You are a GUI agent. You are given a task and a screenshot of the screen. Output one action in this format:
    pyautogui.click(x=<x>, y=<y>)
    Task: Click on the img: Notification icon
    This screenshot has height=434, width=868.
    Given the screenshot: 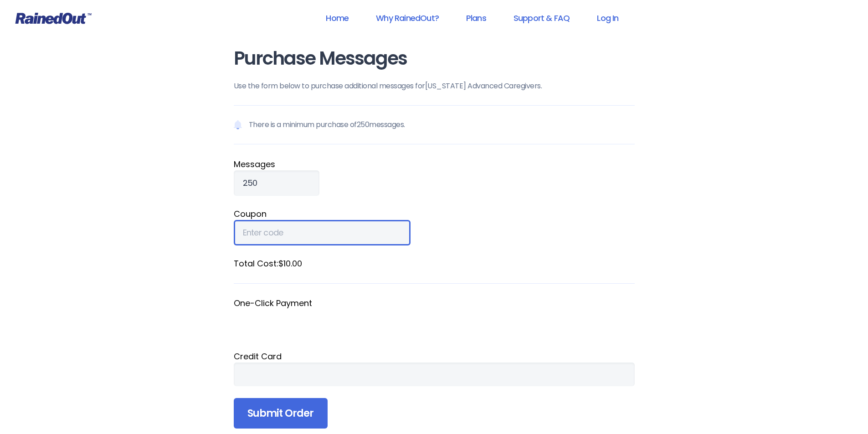 What is the action you would take?
    pyautogui.click(x=238, y=125)
    